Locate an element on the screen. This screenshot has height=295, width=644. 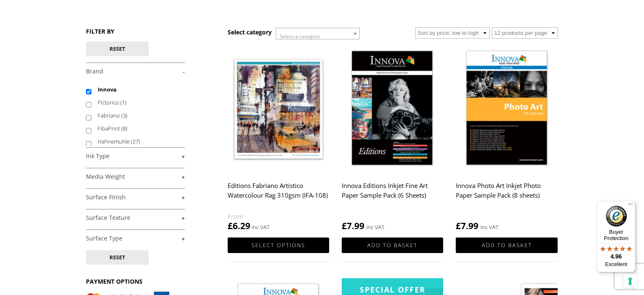
span: (8) is located at coordinates (124, 129).